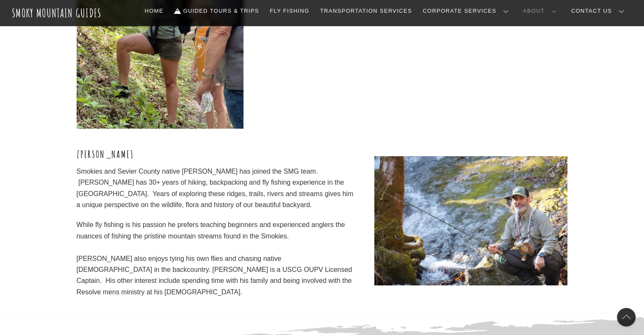 Image resolution: width=644 pixels, height=335 pixels. I want to click on a: Transportation Services, so click(366, 11).